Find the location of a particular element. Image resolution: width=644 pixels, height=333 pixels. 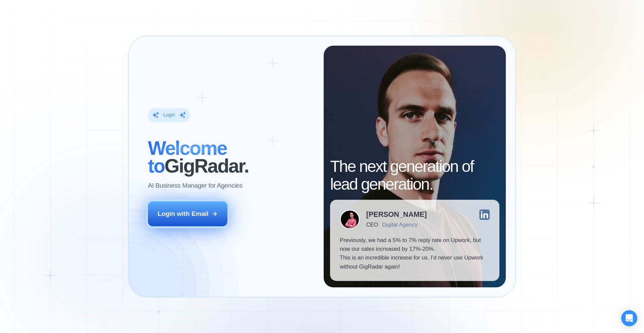

p: Previously, we had a 5% to 7% reply rate on Upwork, but now our sales increased by 17%-20%. This ... is located at coordinates (414, 254).